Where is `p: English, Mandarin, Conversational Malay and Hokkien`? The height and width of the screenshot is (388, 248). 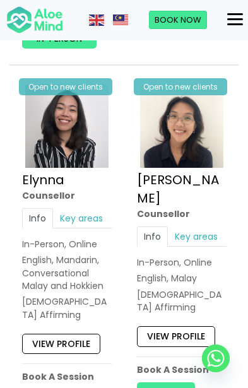
p: English, Mandarin, Conversational Malay and Hokkien is located at coordinates (67, 272).